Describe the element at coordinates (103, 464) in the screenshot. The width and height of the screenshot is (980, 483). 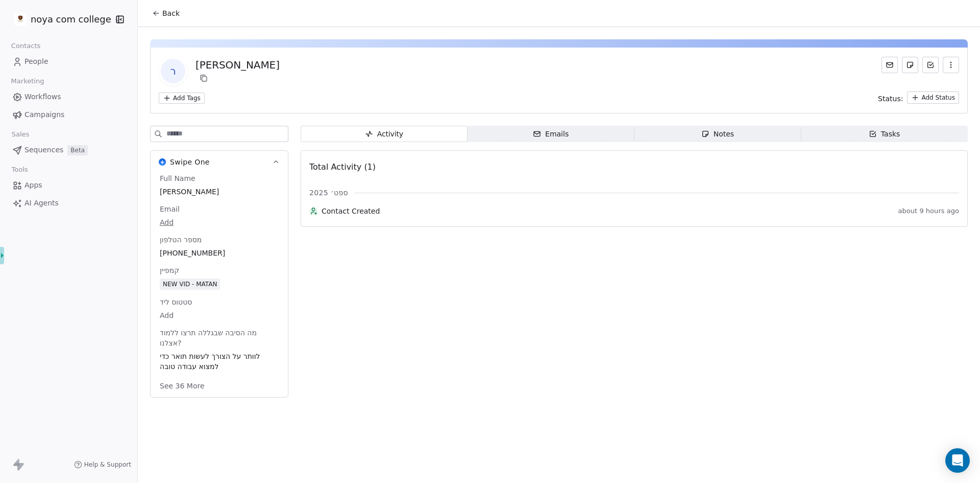
I see `a: Help & Support` at that location.